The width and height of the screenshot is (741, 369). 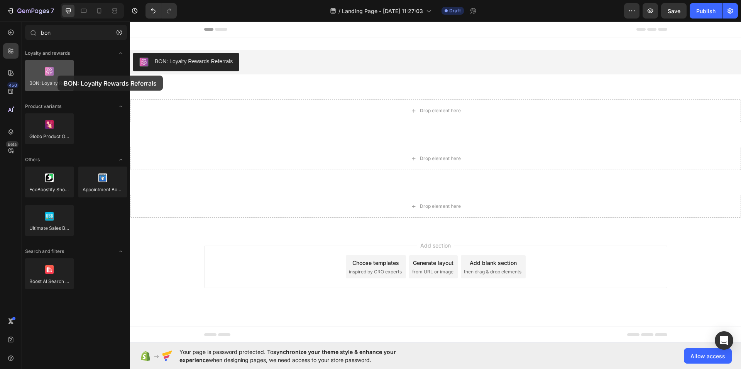 What do you see at coordinates (706, 11) in the screenshot?
I see `div: Publish` at bounding box center [706, 11].